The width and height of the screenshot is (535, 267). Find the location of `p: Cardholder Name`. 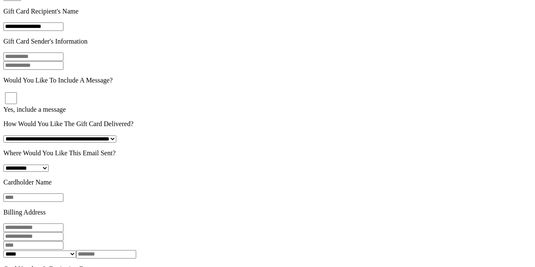

p: Cardholder Name is located at coordinates (267, 182).